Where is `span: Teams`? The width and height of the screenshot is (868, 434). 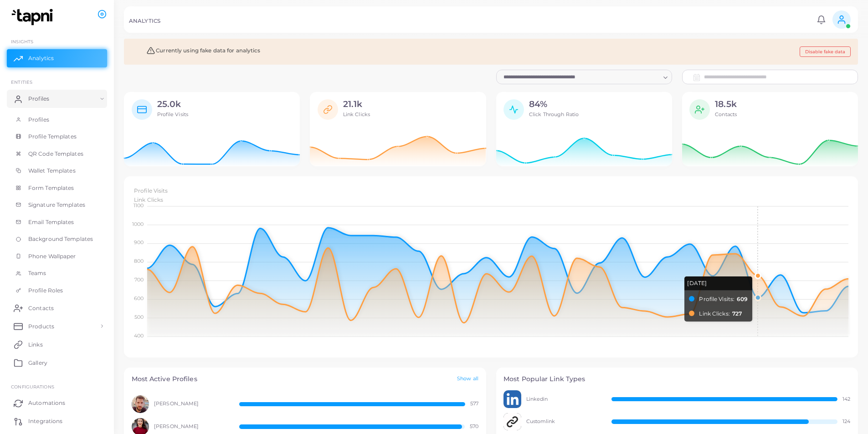
span: Teams is located at coordinates (37, 273).